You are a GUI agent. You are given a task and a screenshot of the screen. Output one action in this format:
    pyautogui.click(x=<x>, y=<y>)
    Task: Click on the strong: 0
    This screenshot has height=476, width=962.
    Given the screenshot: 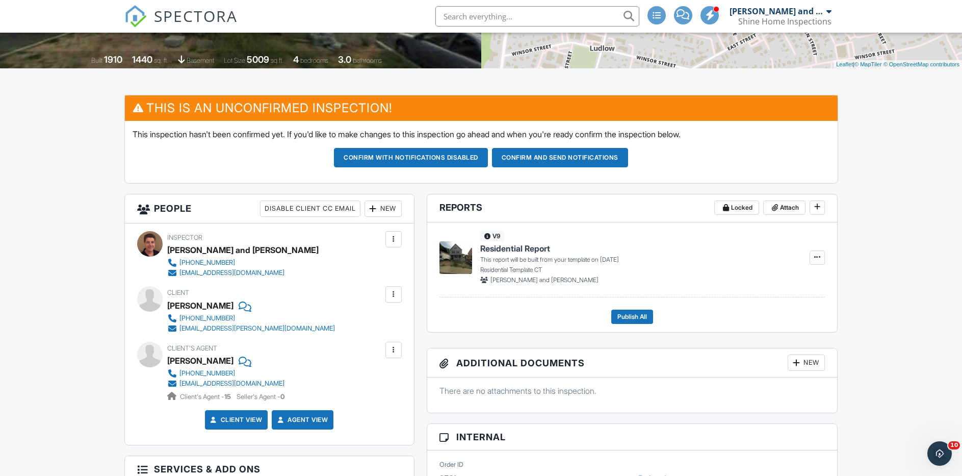 What is the action you would take?
    pyautogui.click(x=283, y=396)
    